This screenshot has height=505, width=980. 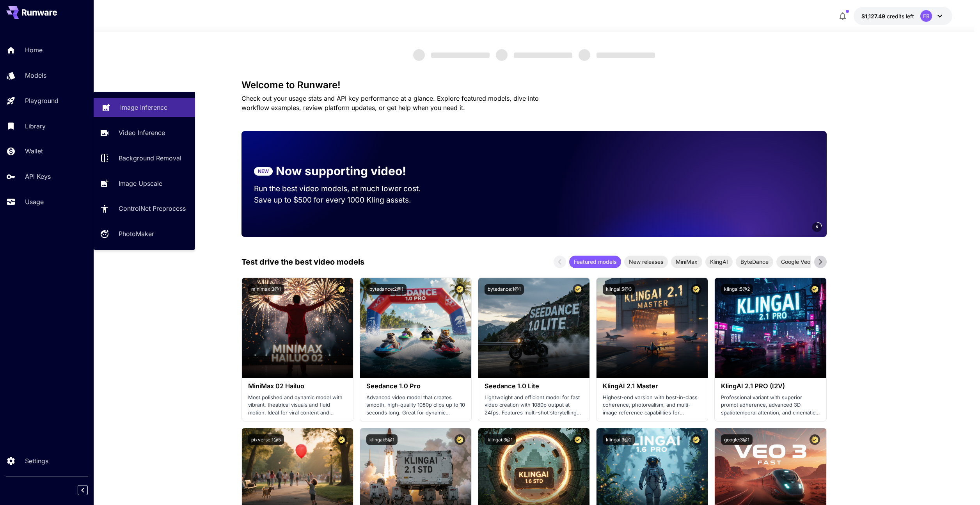 I want to click on p: Background Removal, so click(x=150, y=158).